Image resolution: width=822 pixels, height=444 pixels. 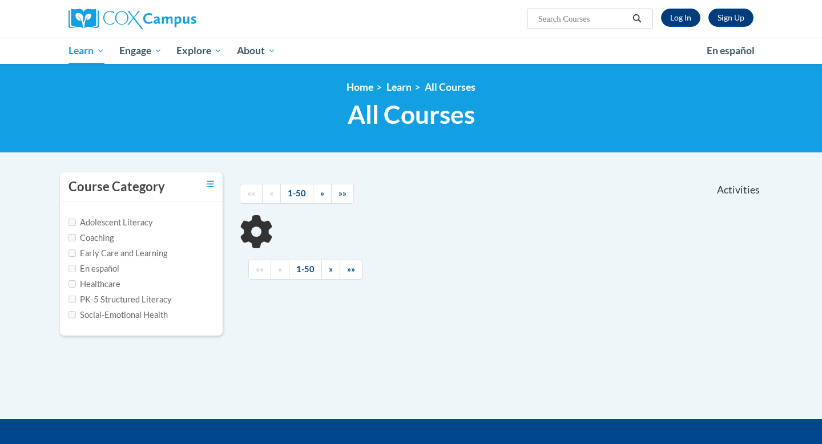 What do you see at coordinates (132, 19) in the screenshot?
I see `img: Cox Campus` at bounding box center [132, 19].